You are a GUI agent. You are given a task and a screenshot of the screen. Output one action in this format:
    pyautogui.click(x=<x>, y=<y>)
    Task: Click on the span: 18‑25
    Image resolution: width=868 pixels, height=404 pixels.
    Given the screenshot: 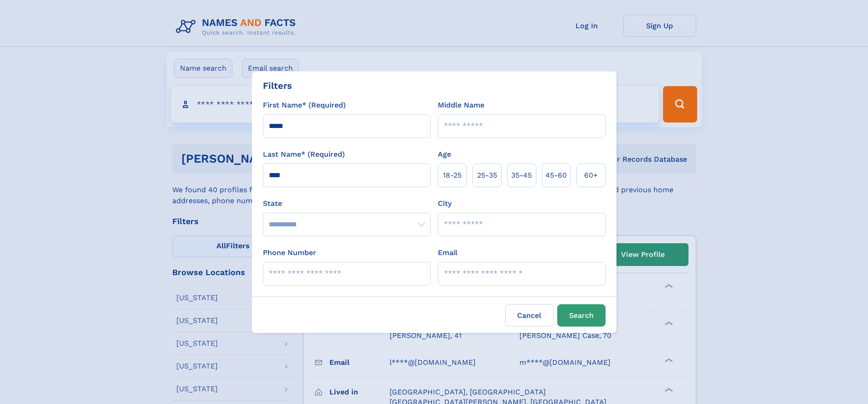 What is the action you would take?
    pyautogui.click(x=452, y=176)
    